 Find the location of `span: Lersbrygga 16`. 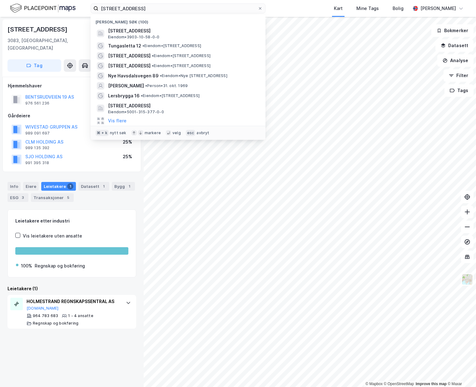

span: Lersbrygga 16 is located at coordinates (124, 96).